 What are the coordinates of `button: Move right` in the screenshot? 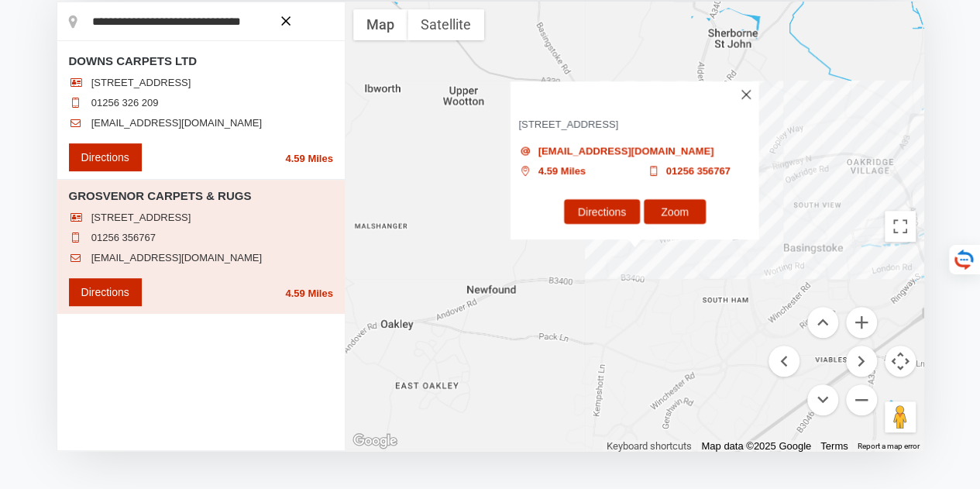 It's located at (861, 361).